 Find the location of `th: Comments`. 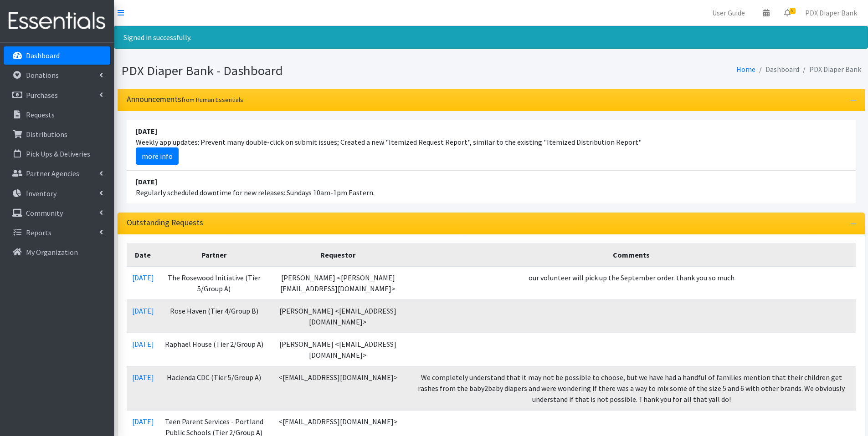

th: Comments is located at coordinates (631, 255).